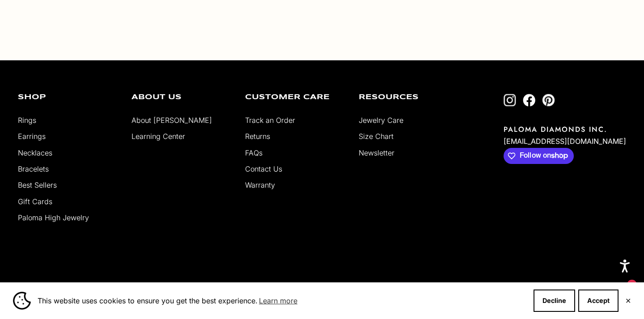 This screenshot has height=319, width=644. I want to click on p: About Us, so click(181, 97).